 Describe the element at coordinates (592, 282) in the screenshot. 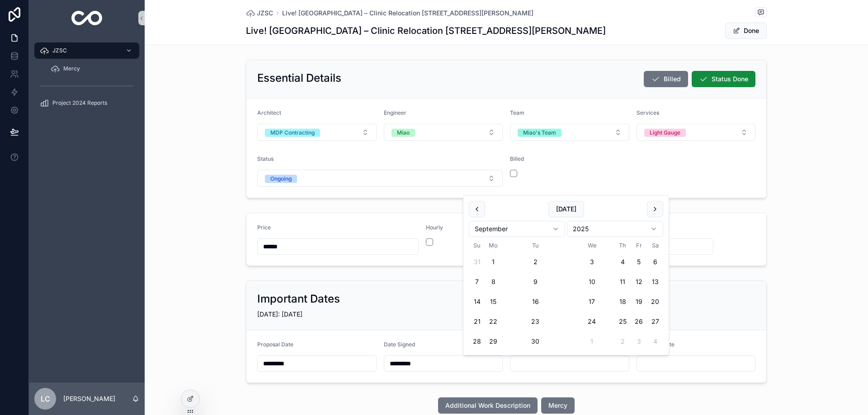

I see `button: Today, Wednesday, September 10th, 2025` at that location.